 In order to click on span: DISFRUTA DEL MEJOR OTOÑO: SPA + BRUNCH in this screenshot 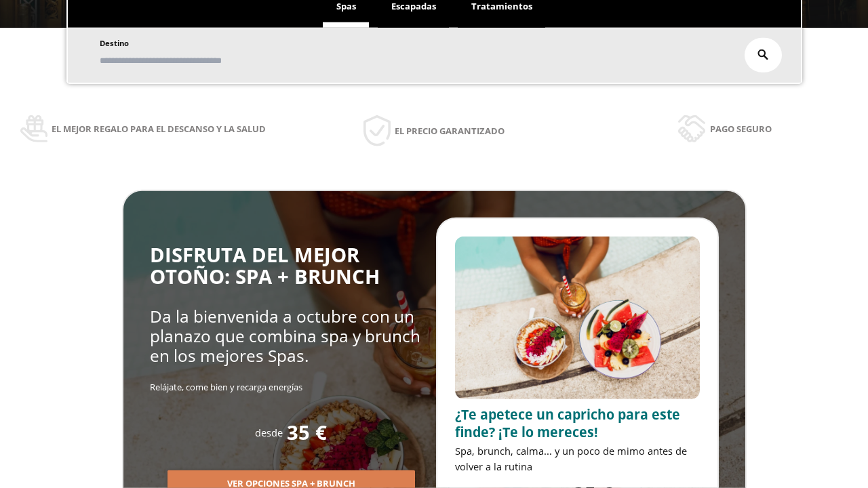, I will do `click(264, 265)`.